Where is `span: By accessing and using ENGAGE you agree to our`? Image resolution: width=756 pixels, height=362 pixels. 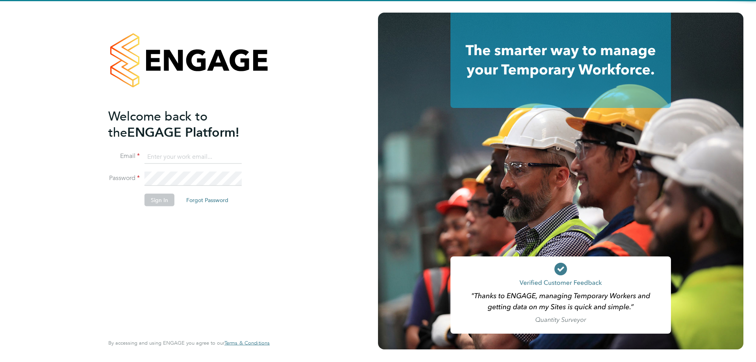 span: By accessing and using ENGAGE you agree to our is located at coordinates (189, 343).